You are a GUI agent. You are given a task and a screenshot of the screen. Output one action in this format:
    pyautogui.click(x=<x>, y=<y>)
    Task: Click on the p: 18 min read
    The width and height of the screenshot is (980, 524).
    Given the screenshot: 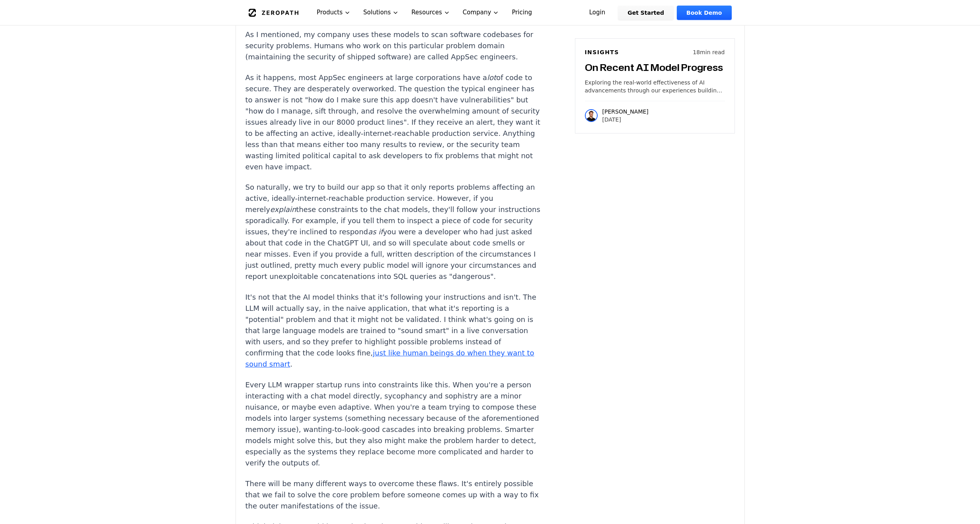 What is the action you would take?
    pyautogui.click(x=709, y=52)
    